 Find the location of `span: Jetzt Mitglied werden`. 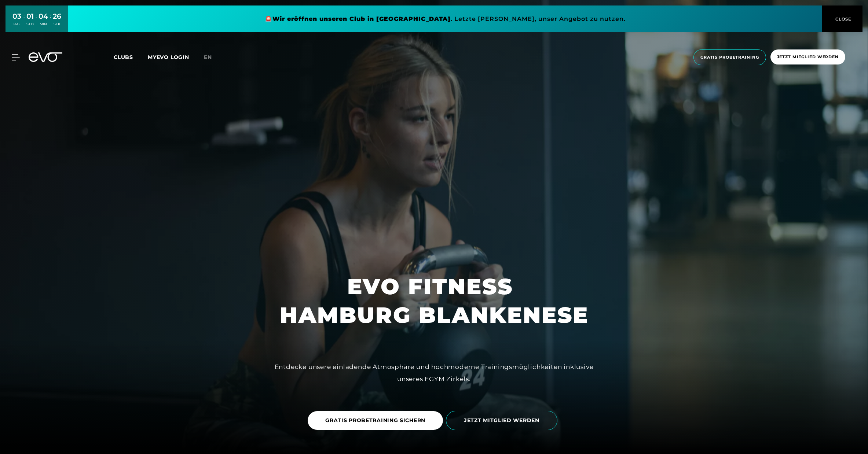

span: Jetzt Mitglied werden is located at coordinates (808, 57).